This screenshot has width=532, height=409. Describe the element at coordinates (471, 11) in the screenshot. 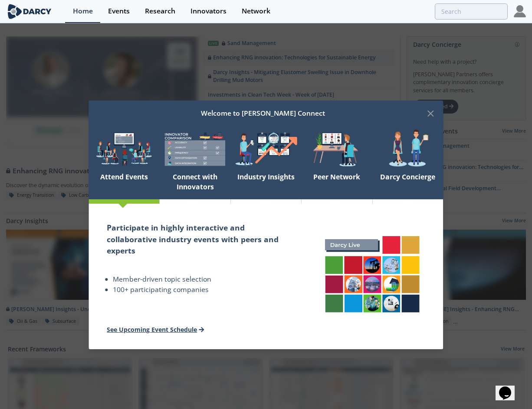

I see `input: Advanced Search` at that location.